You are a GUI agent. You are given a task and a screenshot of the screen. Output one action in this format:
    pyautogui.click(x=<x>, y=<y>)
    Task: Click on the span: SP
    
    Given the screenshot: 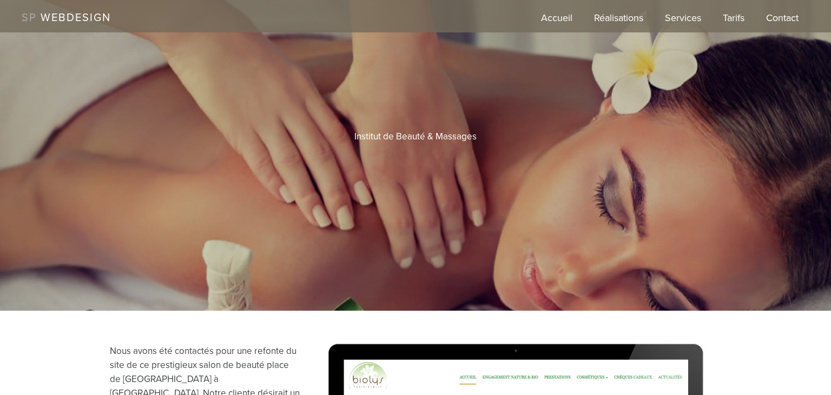 What is the action you would take?
    pyautogui.click(x=29, y=18)
    